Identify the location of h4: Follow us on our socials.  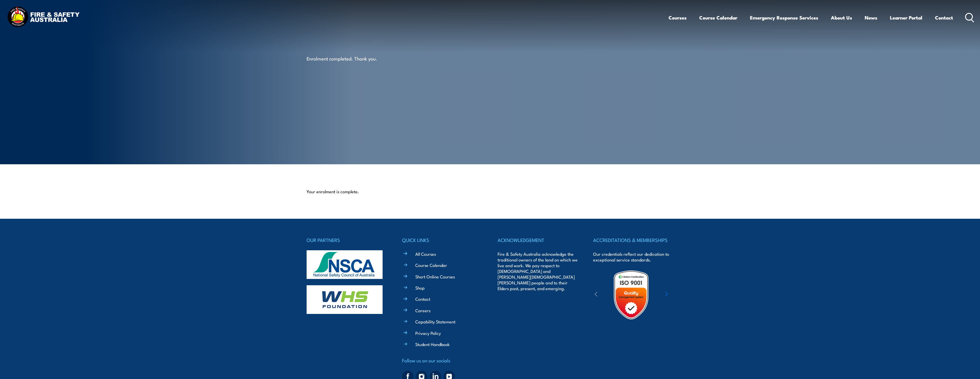
(442, 360).